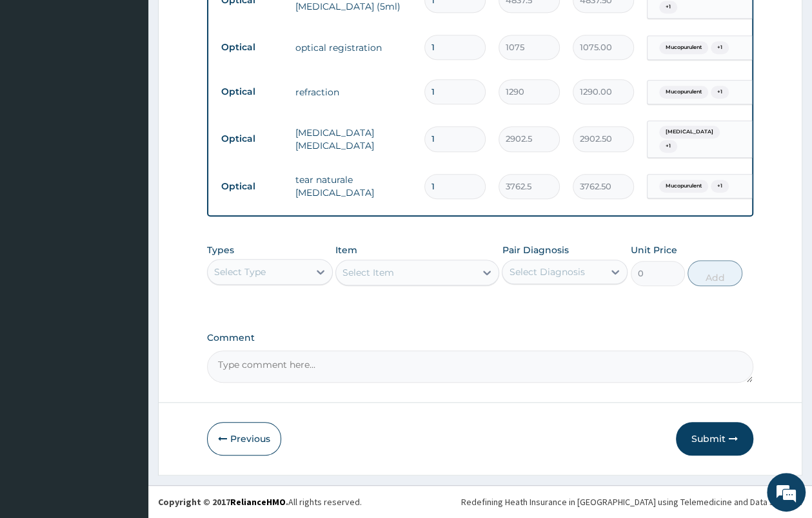  I want to click on img: d_794563401_company_1708531726252_794563401, so click(38, 81).